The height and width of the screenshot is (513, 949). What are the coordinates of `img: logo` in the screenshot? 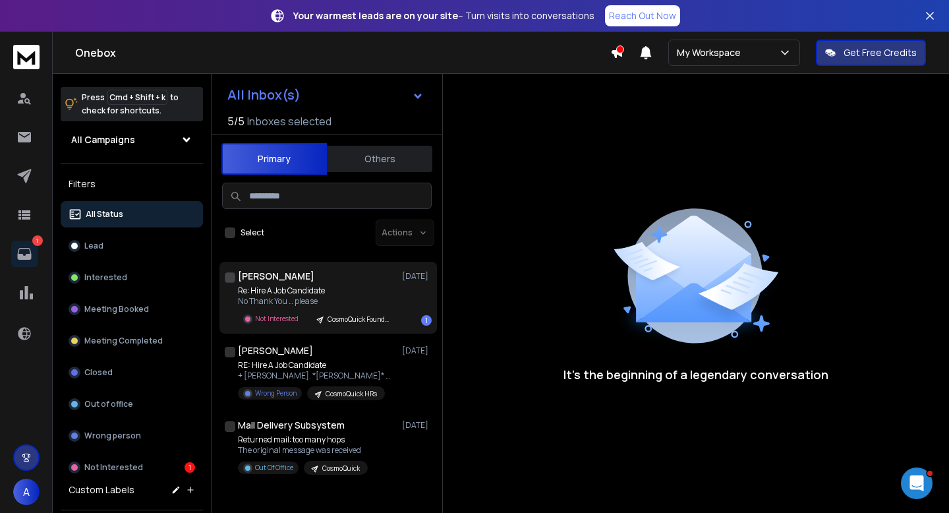 It's located at (26, 57).